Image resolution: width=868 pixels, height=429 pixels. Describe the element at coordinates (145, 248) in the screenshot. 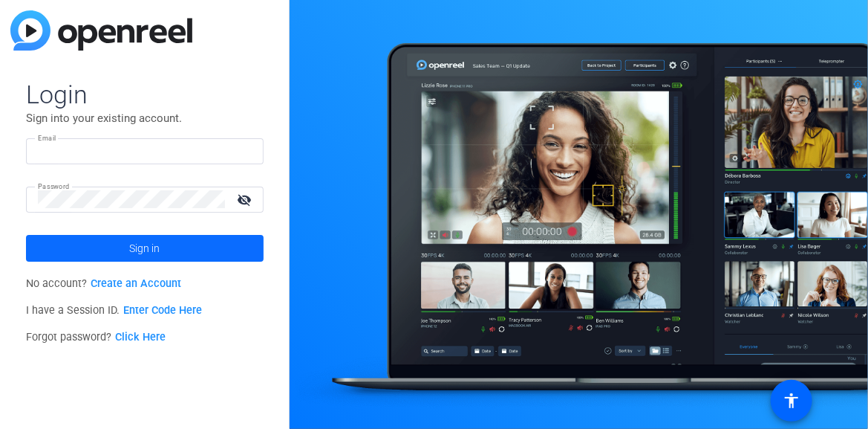

I see `button: Sign in` at that location.